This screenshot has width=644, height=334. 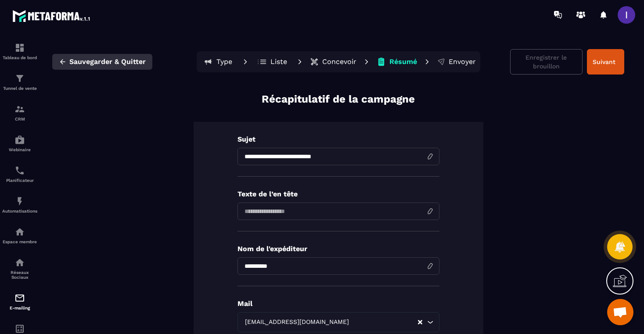 What do you see at coordinates (20, 171) in the screenshot?
I see `img: scheduler` at bounding box center [20, 171].